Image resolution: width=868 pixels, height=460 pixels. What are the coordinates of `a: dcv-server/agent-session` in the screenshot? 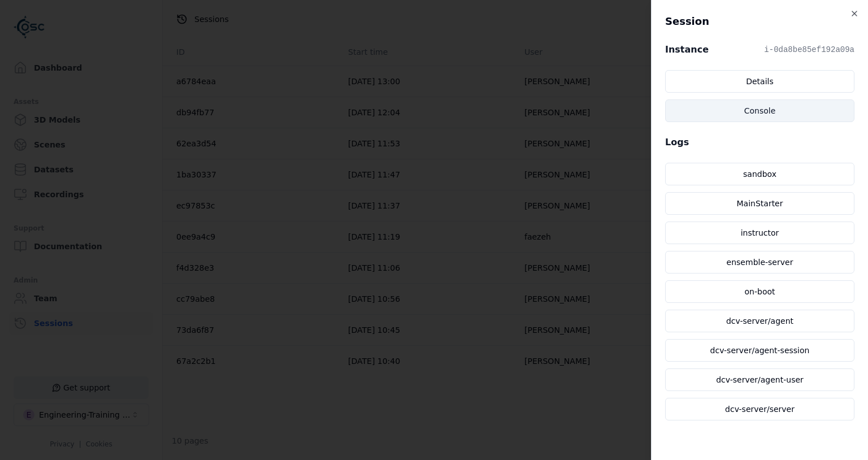 It's located at (760, 351).